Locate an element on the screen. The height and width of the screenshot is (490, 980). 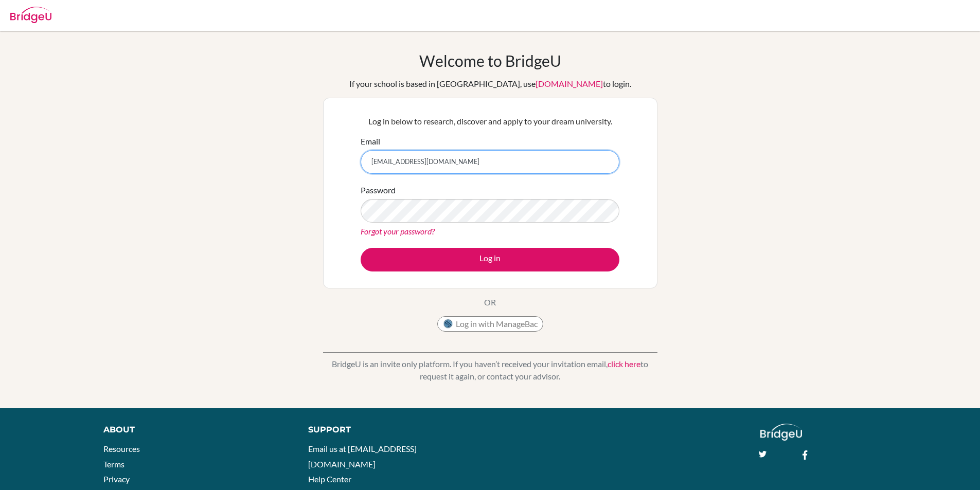
label: Password is located at coordinates (378, 190).